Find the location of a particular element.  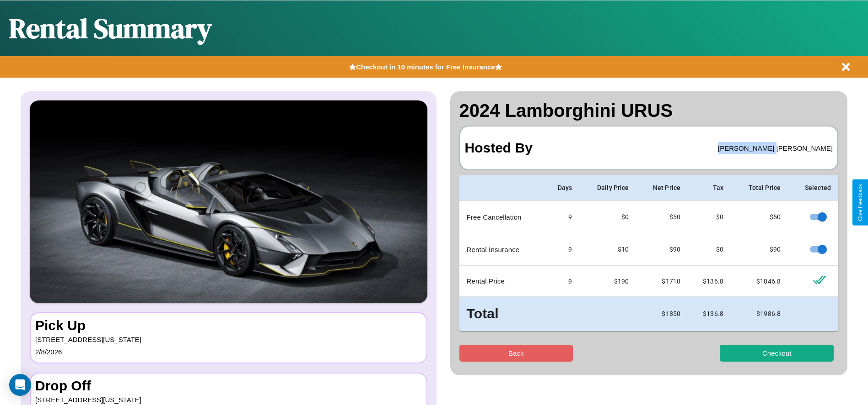

p: Free Cancellation is located at coordinates (502, 217).